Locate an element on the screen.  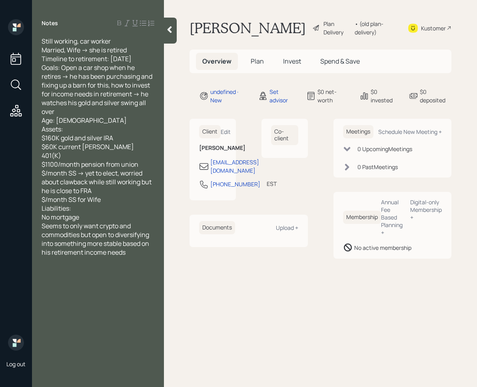
label: Notes is located at coordinates (50, 23).